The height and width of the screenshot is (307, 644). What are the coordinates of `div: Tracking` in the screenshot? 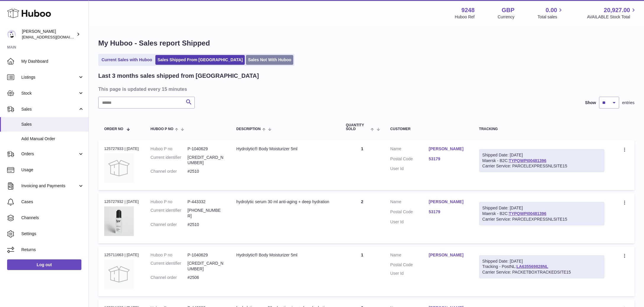 It's located at (542, 129).